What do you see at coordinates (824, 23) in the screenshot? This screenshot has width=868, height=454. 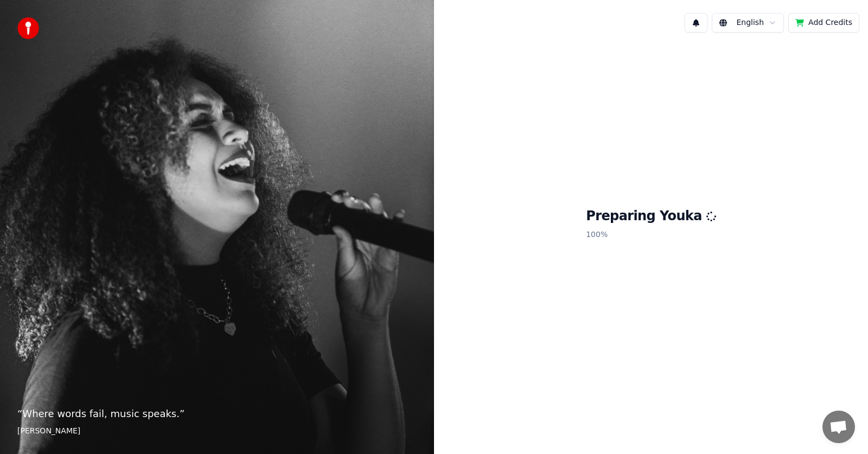 I see `button: Add Credits` at bounding box center [824, 23].